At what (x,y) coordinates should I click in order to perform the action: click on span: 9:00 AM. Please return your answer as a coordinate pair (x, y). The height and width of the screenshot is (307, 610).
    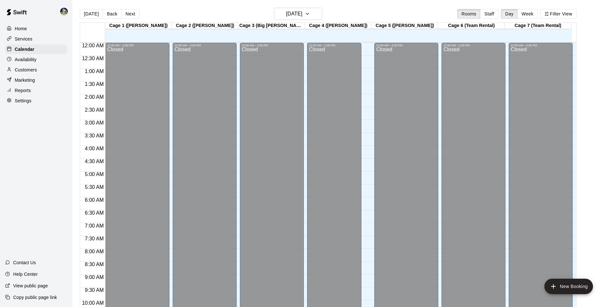
    Looking at the image, I should click on (94, 277).